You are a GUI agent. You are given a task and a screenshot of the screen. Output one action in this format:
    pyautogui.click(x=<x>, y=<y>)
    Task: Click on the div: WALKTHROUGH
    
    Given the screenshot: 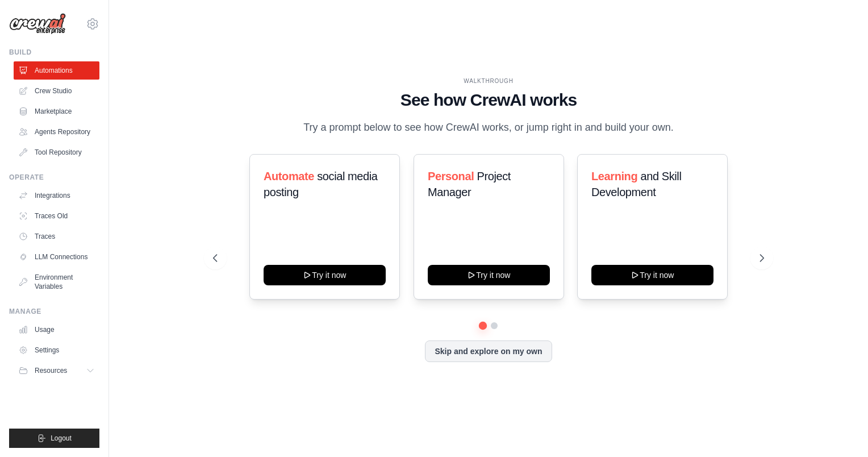 What is the action you would take?
    pyautogui.click(x=489, y=81)
    